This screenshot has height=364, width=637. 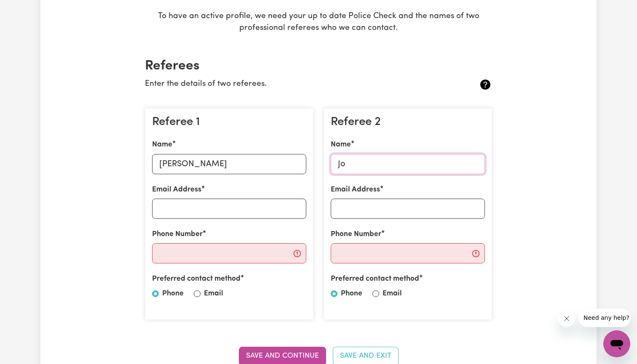 What do you see at coordinates (229, 122) in the screenshot?
I see `h3: Referee 1` at bounding box center [229, 122].